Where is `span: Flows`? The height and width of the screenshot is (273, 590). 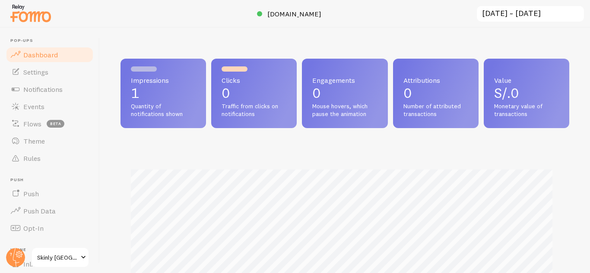
span: Flows is located at coordinates (32, 124).